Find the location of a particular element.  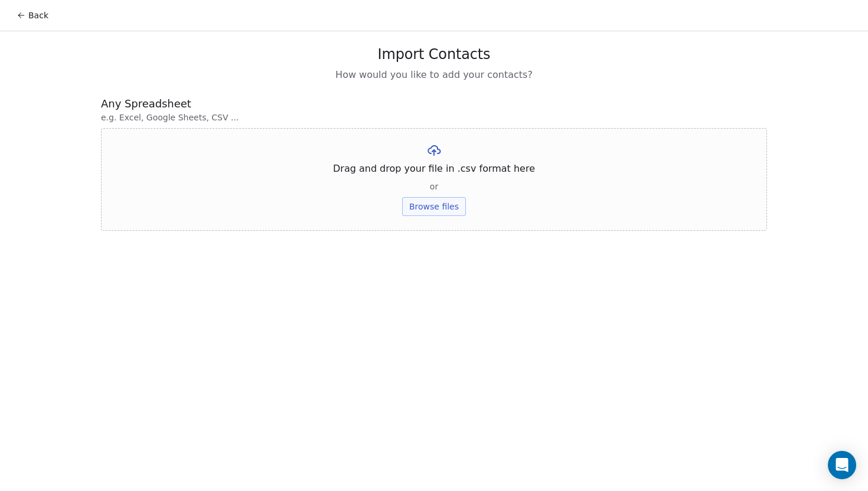

span: How would you like to add your contacts? is located at coordinates (434, 75).